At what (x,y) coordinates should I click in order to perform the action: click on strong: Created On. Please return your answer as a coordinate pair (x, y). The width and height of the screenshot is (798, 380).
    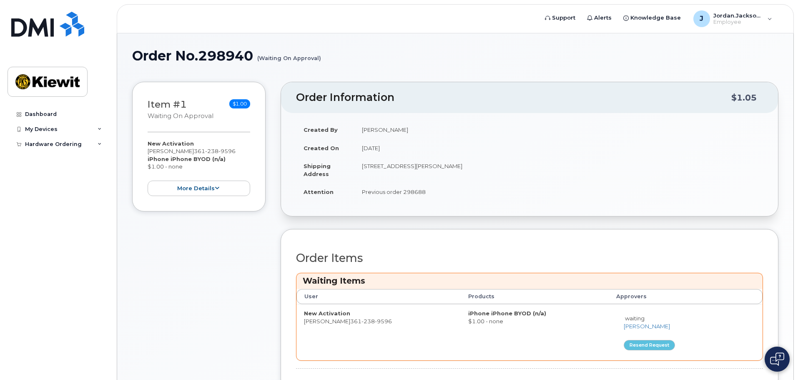
    Looking at the image, I should click on (321, 148).